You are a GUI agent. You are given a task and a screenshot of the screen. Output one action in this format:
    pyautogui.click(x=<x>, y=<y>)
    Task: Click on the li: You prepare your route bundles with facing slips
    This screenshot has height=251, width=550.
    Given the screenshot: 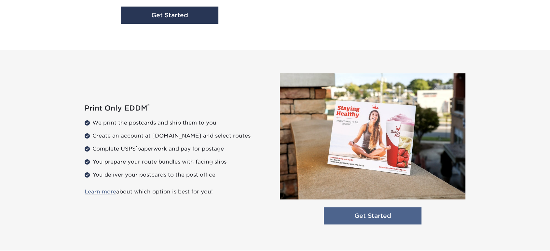 What is the action you would take?
    pyautogui.click(x=178, y=162)
    